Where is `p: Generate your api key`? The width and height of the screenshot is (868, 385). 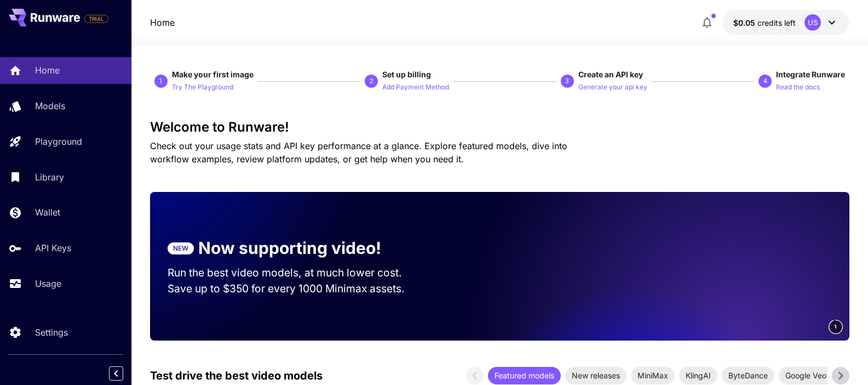 p: Generate your api key is located at coordinates (613, 87).